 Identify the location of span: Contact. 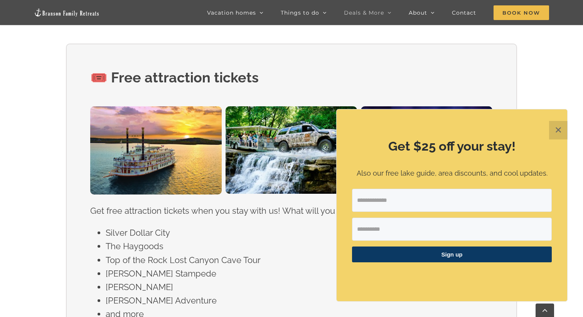
(464, 13).